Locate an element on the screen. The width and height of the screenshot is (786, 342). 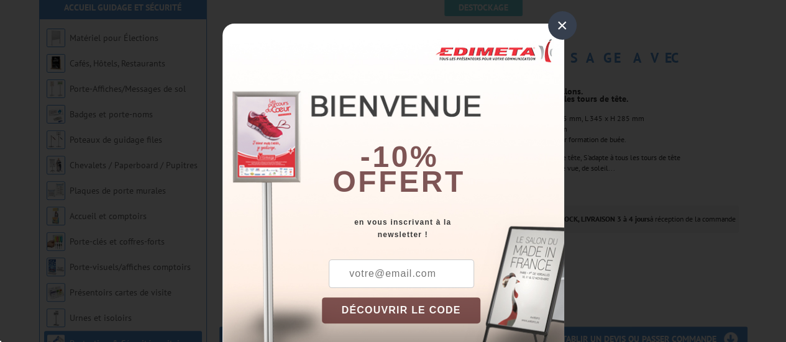
div: en vous inscrivant à la newsletter ! is located at coordinates (443, 229).